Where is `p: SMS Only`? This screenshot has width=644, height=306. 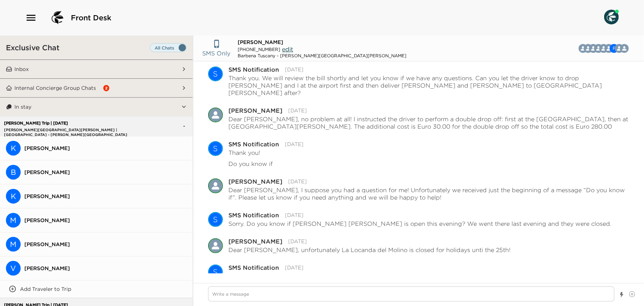 p: SMS Only is located at coordinates (217, 53).